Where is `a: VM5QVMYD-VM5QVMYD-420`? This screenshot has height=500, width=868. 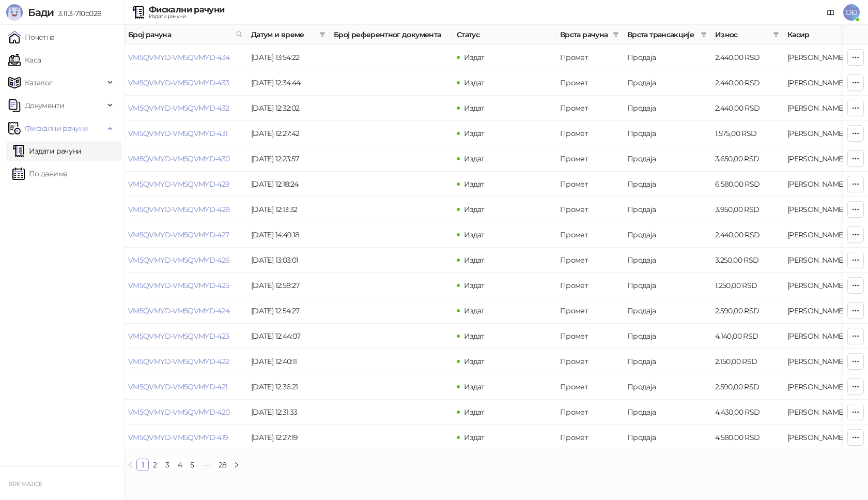
a: VM5QVMYD-VM5QVMYD-420 is located at coordinates (179, 412).